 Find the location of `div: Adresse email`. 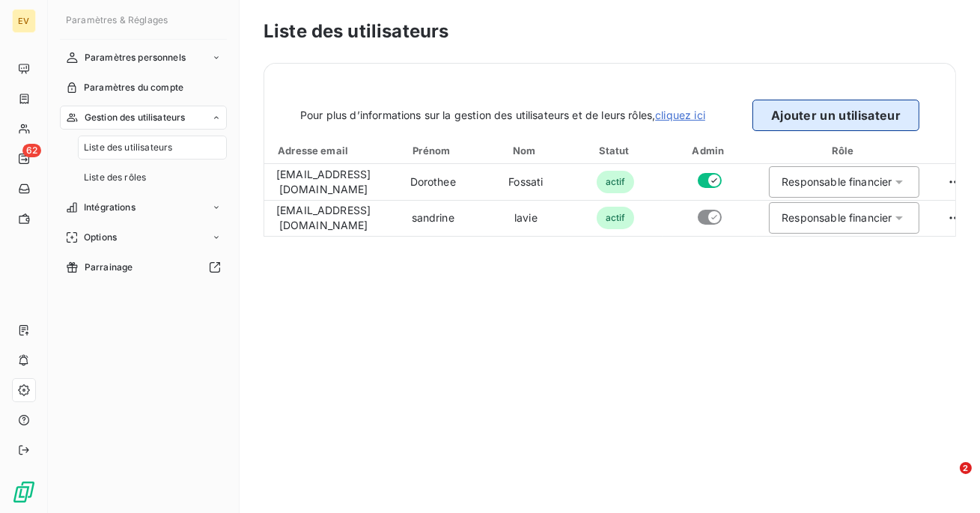

div: Adresse email is located at coordinates (324, 151).